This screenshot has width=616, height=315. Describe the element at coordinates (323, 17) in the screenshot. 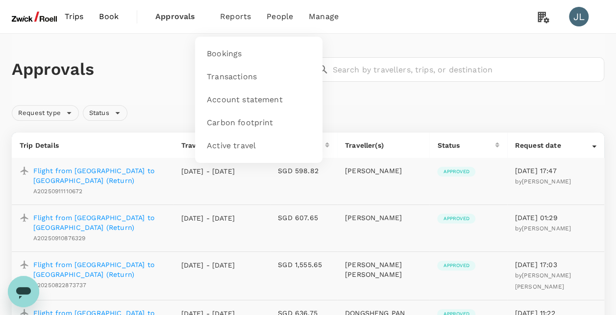

I see `span: Manage` at that location.